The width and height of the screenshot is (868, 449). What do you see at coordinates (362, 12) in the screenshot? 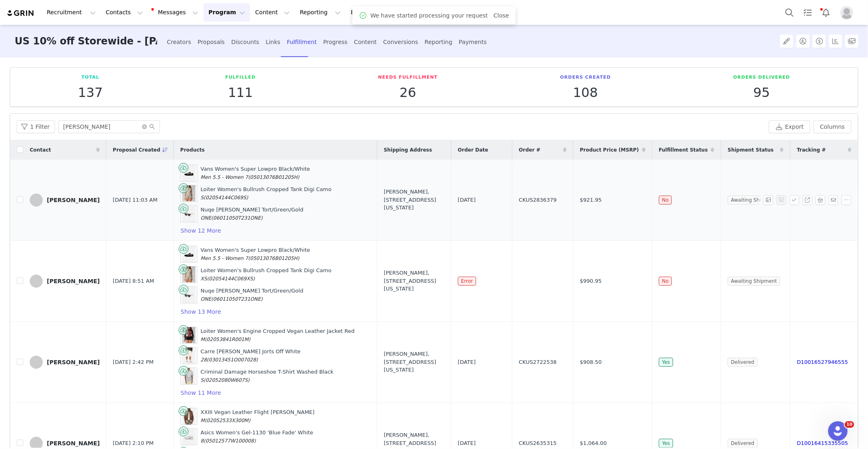
I see `a: Brands` at bounding box center [362, 12].